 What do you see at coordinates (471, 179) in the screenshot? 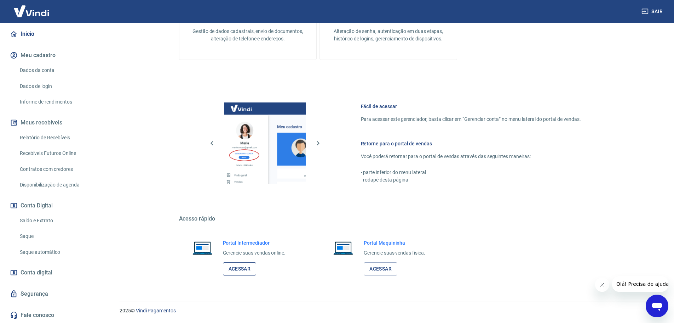
I see `p: - rodapé desta página` at bounding box center [471, 179].